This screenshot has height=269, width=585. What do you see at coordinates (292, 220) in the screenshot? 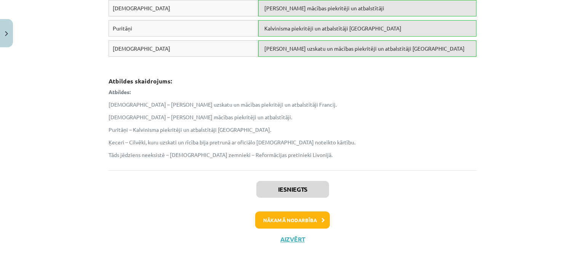
I see `button: Nākamā nodarbība` at bounding box center [292, 220].